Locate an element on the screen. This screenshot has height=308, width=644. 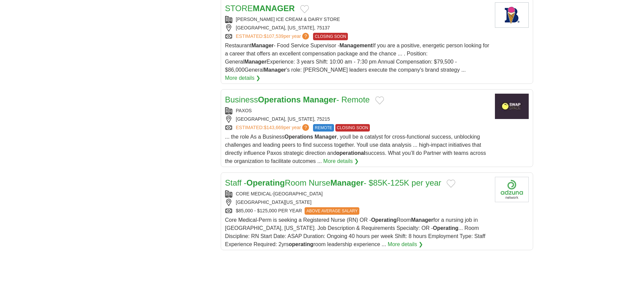
img: Paxos logo is located at coordinates (512, 106).